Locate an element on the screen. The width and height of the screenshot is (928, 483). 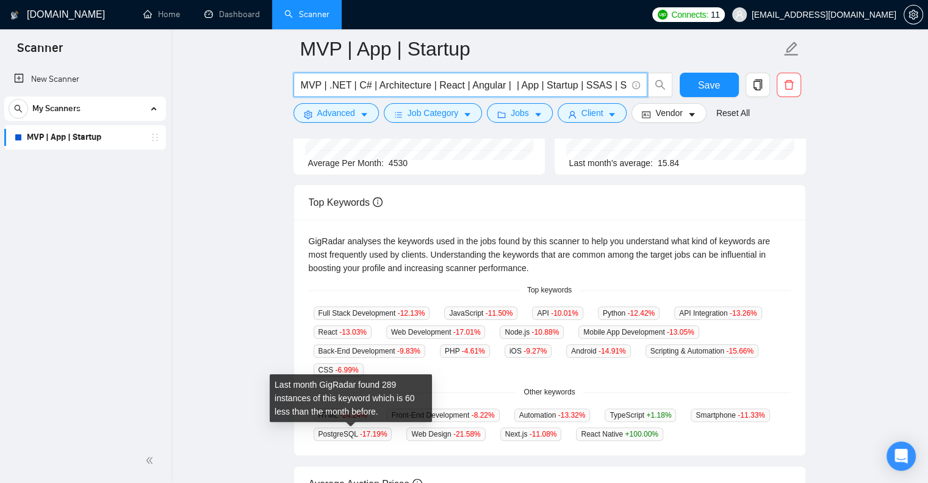
span: Last month's average: is located at coordinates (611, 163).